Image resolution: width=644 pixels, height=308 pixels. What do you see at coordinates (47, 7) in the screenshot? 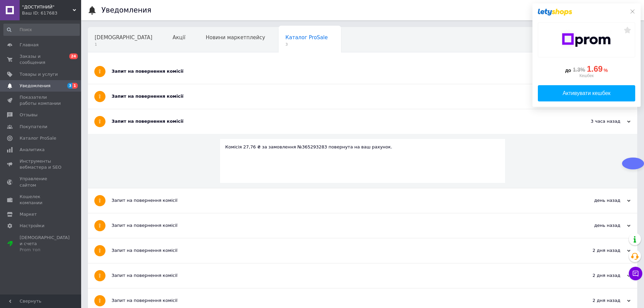
I see `span: "ДОСТУПНИЙ"` at bounding box center [47, 7].